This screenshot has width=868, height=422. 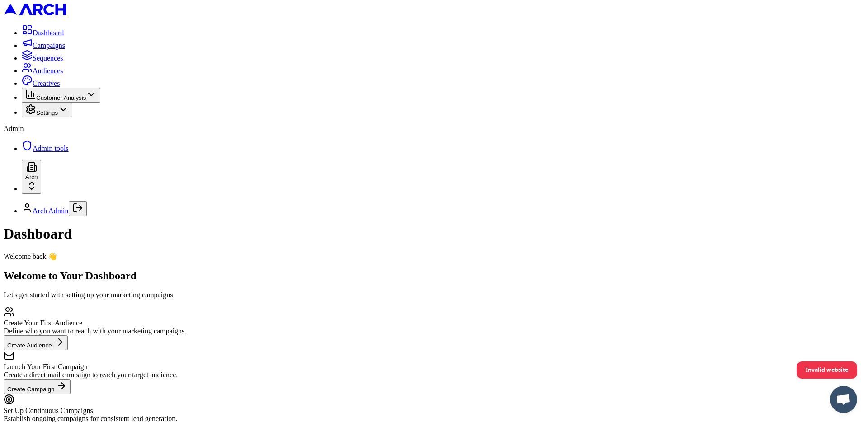 I want to click on span: Audiences, so click(x=48, y=71).